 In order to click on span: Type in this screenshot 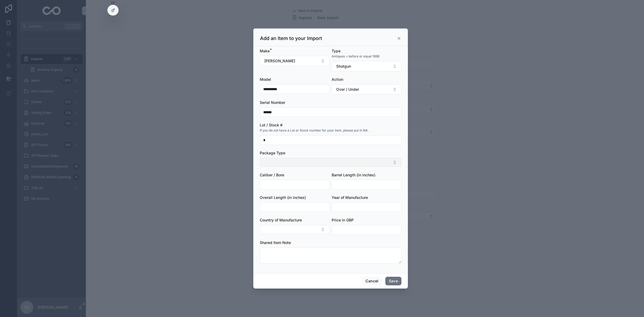, I will do `click(336, 50)`.